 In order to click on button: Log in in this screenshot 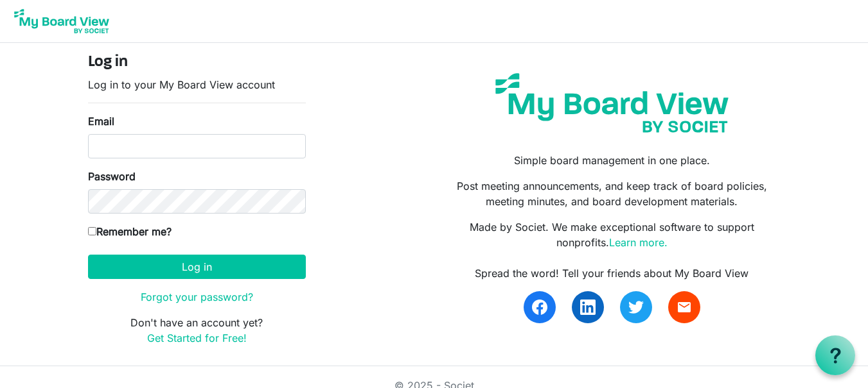, I will do `click(196, 267)`.